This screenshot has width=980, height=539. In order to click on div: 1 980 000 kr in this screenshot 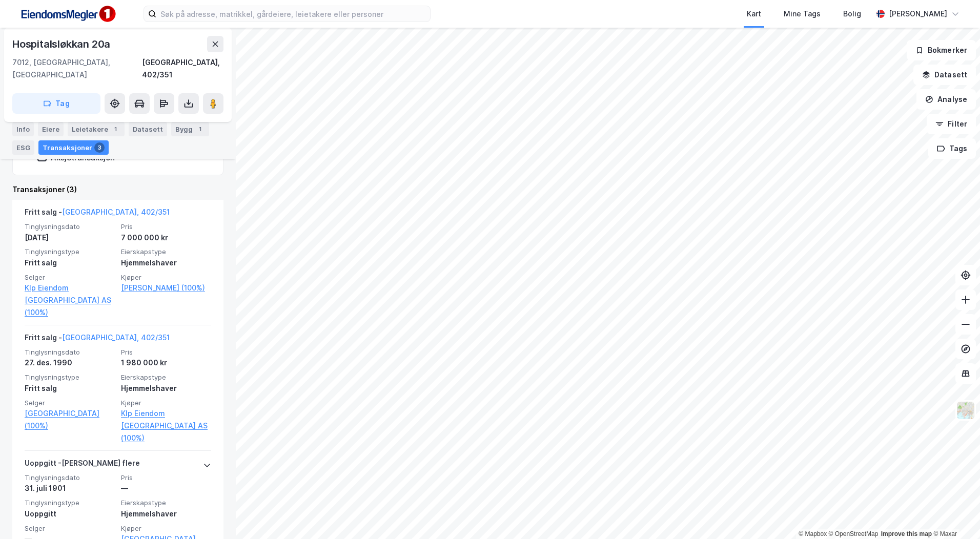, I will do `click(166, 363)`.